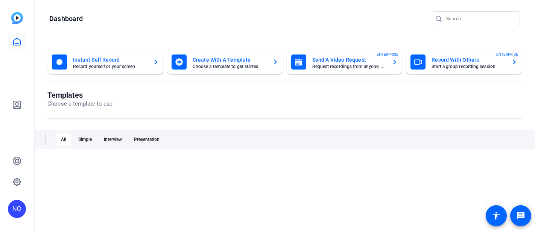 This screenshot has width=535, height=230. What do you see at coordinates (80, 95) in the screenshot?
I see `h1: Templates` at bounding box center [80, 95].